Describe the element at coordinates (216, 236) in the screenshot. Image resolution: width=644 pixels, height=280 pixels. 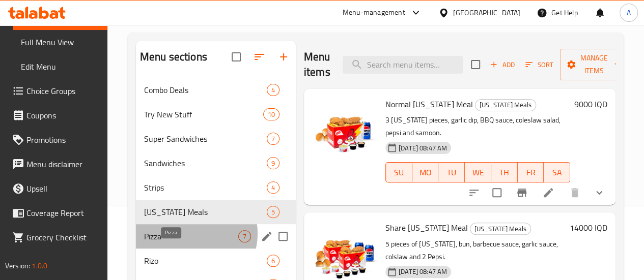
I see `div: Pizza7edit` at that location.